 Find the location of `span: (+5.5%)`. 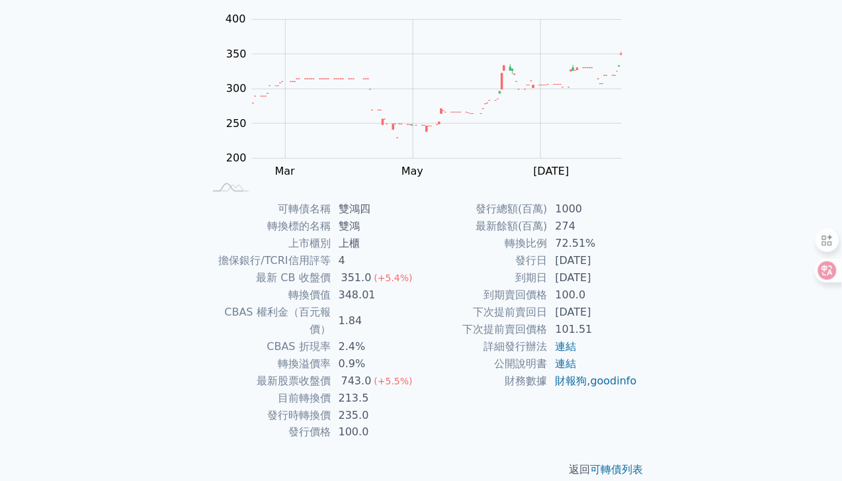

span: (+5.5%) is located at coordinates (393, 381).